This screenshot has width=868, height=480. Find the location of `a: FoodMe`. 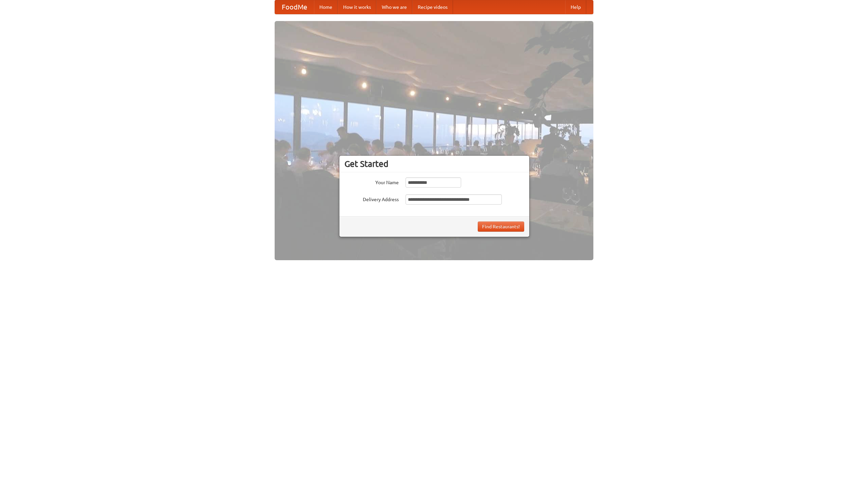

a: FoodMe is located at coordinates (294, 7).